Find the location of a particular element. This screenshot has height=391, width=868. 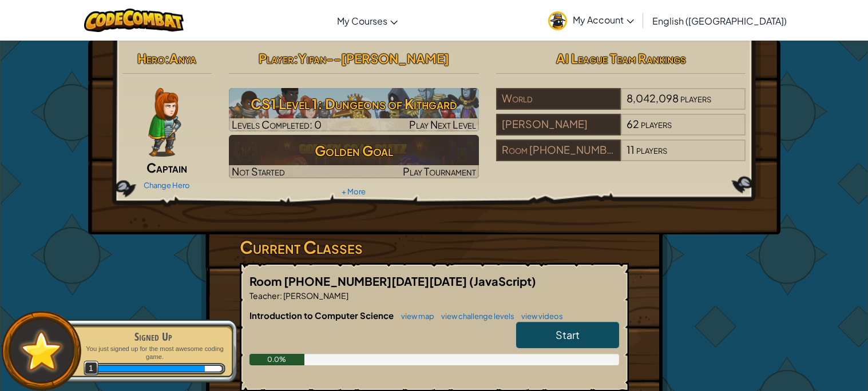

span: 11 is located at coordinates (631, 149).